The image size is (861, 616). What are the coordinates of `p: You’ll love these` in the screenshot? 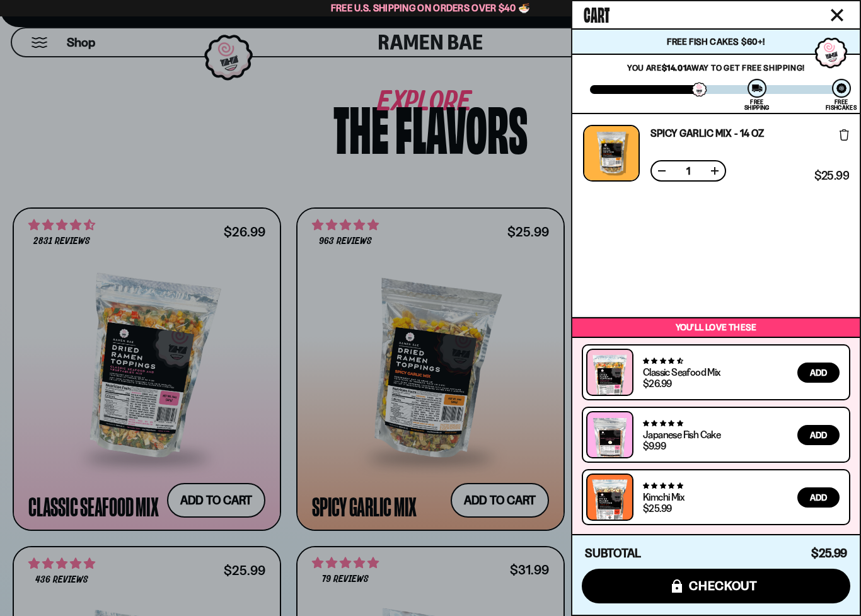 It's located at (716, 327).